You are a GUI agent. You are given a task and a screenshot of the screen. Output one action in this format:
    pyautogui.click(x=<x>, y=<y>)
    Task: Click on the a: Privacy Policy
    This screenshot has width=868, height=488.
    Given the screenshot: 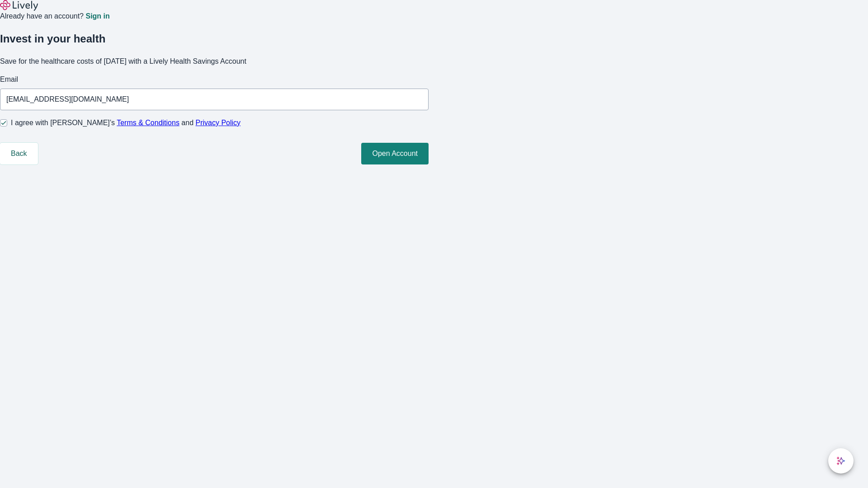 What is the action you would take?
    pyautogui.click(x=218, y=123)
    